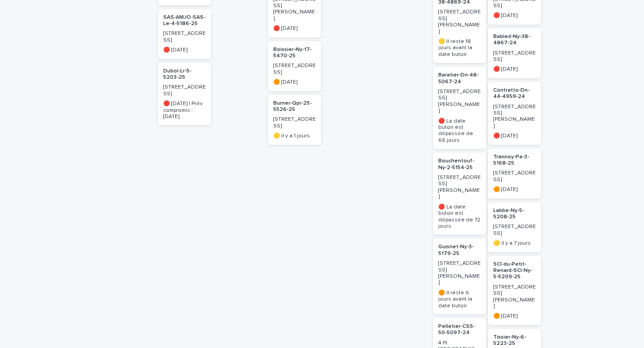  Describe the element at coordinates (294, 106) in the screenshot. I see `p: Burner-Qpr-25-5526-25` at that location.